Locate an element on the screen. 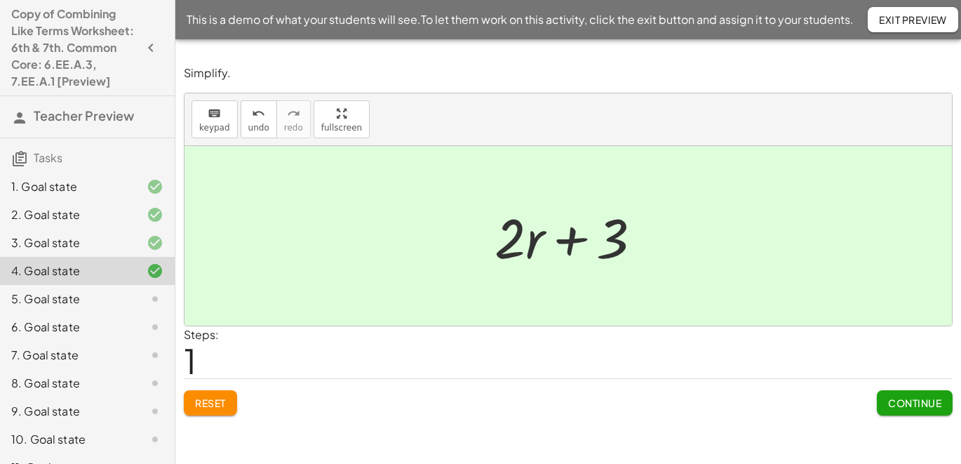 The width and height of the screenshot is (961, 464). div: 3. Goal state is located at coordinates (67, 243).